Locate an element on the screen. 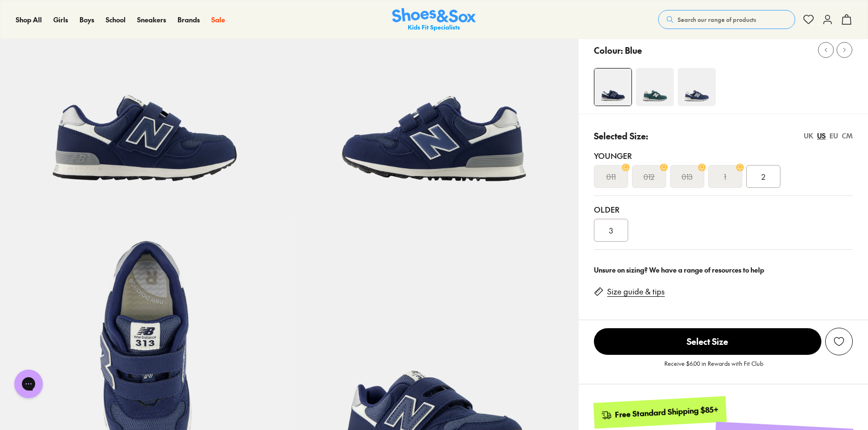 The image size is (868, 430). span: School is located at coordinates (116, 20).